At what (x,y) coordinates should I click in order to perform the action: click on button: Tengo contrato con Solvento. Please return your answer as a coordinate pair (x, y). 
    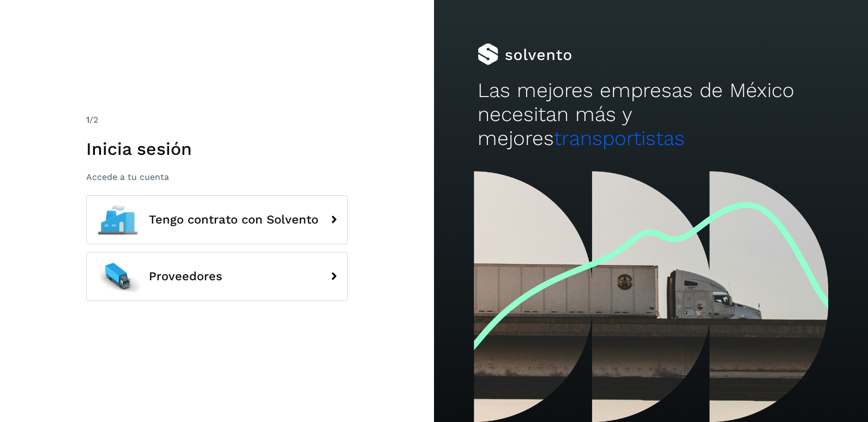
    Looking at the image, I should click on (217, 220).